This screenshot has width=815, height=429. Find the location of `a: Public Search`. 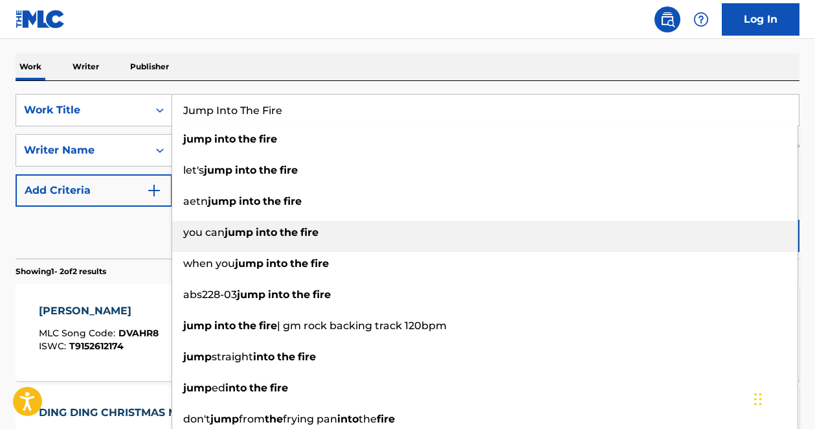

a: Public Search is located at coordinates (668, 19).